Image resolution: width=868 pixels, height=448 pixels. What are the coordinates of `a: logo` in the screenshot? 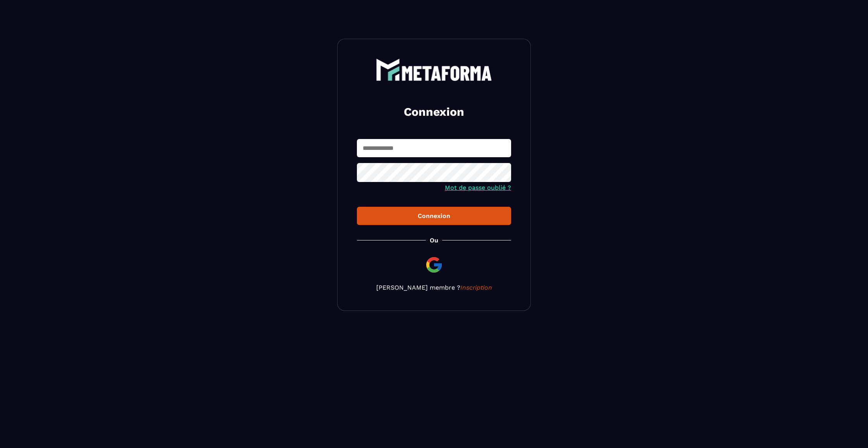 It's located at (434, 70).